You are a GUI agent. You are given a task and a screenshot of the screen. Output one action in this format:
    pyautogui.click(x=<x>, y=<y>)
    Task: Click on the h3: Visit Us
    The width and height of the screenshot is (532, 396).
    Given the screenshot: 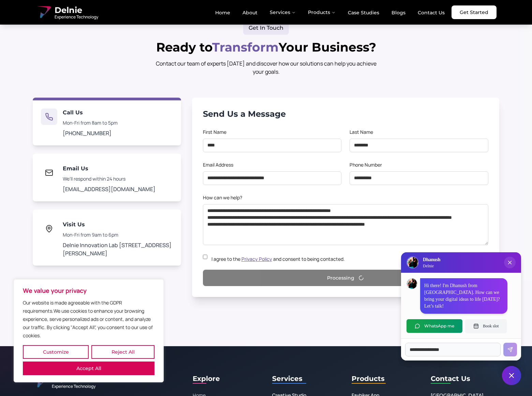 What is the action you would take?
    pyautogui.click(x=118, y=225)
    